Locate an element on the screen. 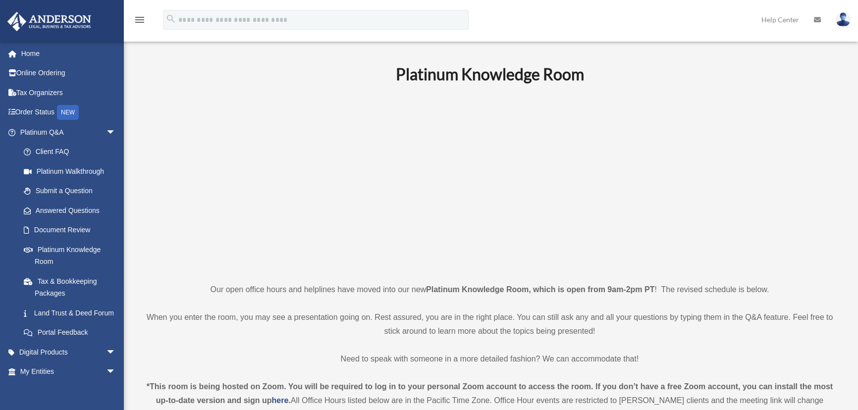  i: search is located at coordinates (171, 19).